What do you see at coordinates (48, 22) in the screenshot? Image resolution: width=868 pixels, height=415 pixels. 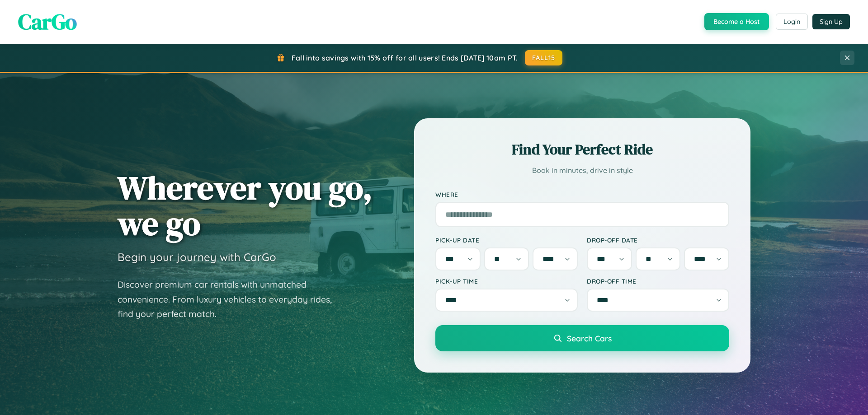 I see `span: CarGo` at bounding box center [48, 22].